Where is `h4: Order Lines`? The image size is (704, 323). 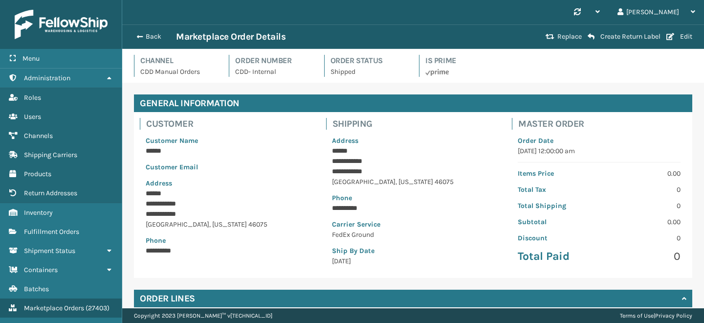
h4: Order Lines is located at coordinates (167, 298).